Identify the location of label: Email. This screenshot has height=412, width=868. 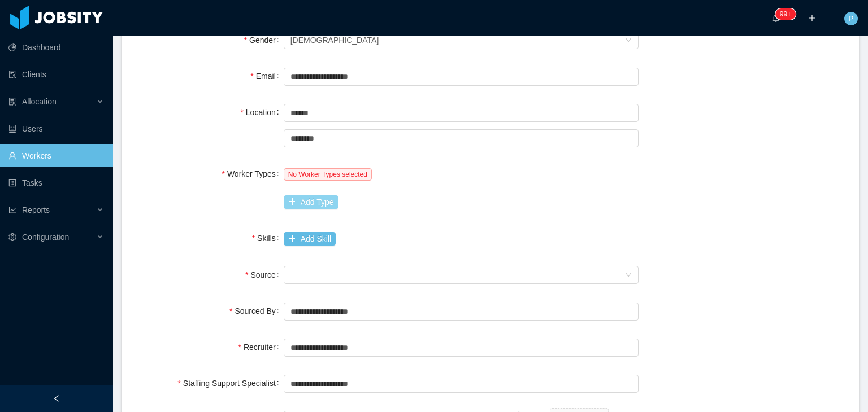
(266, 77).